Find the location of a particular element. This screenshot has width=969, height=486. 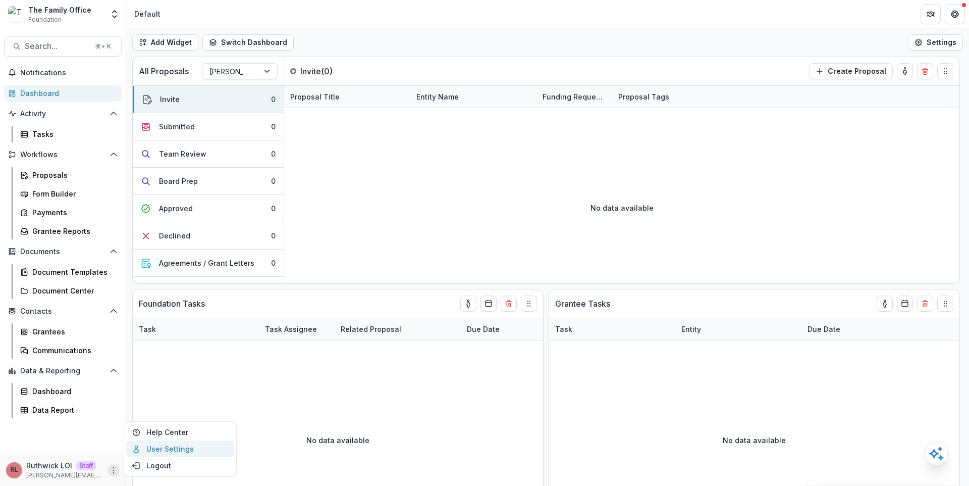

img: The Family Office is located at coordinates (16, 14).